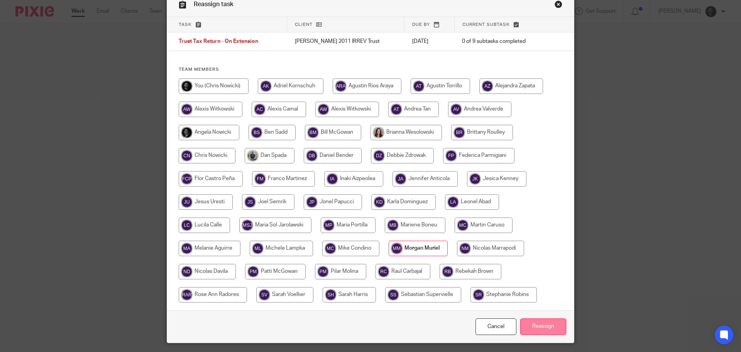 Image resolution: width=741 pixels, height=352 pixels. What do you see at coordinates (421, 24) in the screenshot?
I see `span: Due by` at bounding box center [421, 24].